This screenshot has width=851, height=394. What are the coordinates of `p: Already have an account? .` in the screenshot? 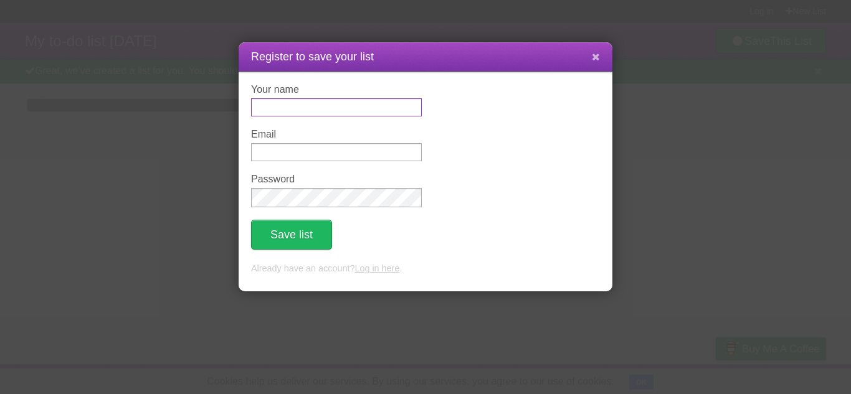 It's located at (425, 269).